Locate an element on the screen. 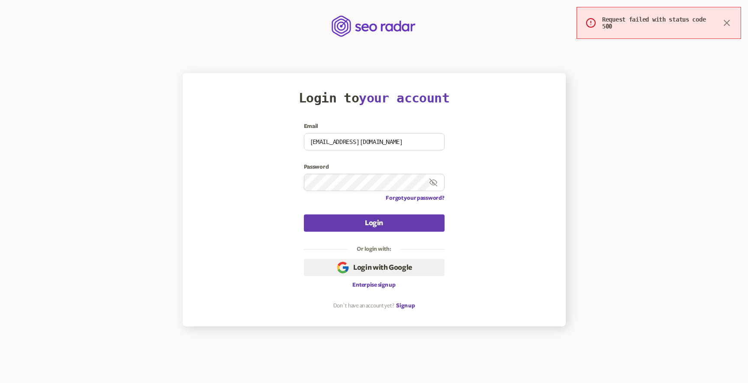 This screenshot has height=383, width=748. a: Forgot your password? is located at coordinates (414, 198).